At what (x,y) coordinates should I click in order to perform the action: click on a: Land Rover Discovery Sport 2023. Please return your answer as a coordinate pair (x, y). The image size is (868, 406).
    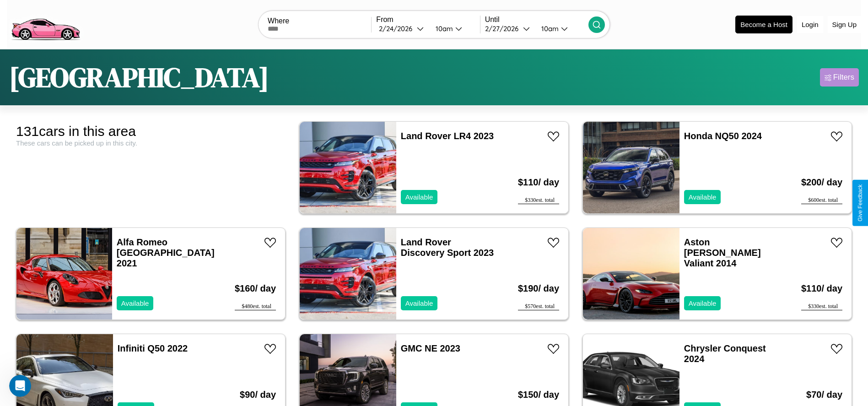
    Looking at the image, I should click on (447, 247).